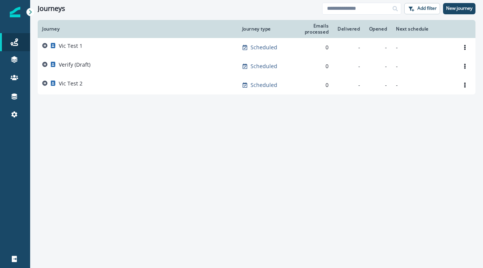  Describe the element at coordinates (70, 46) in the screenshot. I see `p: Vic Test 1` at that location.